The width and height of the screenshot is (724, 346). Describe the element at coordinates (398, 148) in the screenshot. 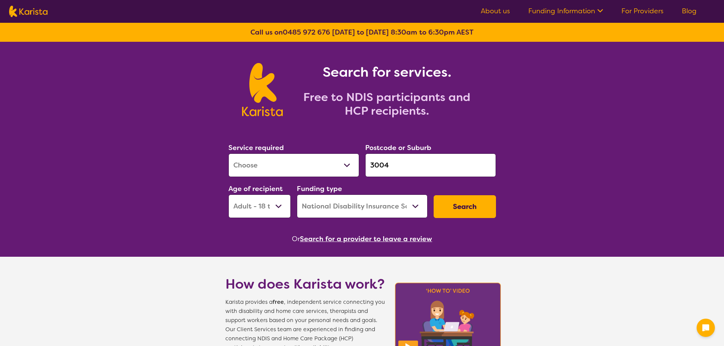

I see `label: Postcode or Suburb` at that location.